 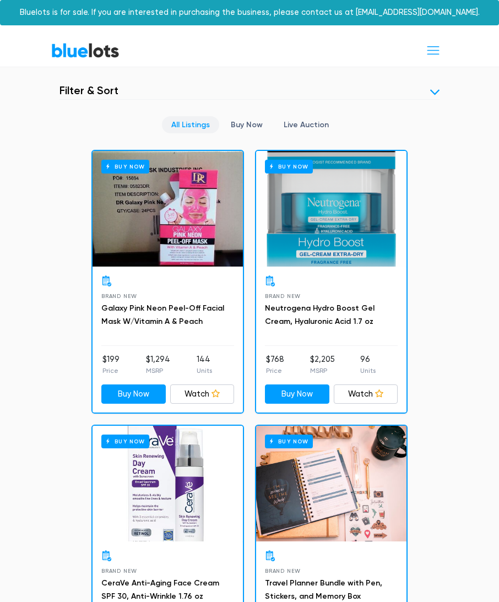 What do you see at coordinates (275, 365) in the screenshot?
I see `li: $768` at bounding box center [275, 365].